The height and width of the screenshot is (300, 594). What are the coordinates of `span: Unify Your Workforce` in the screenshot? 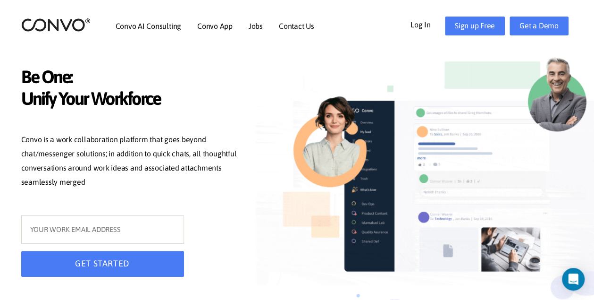 It's located at (132, 100).